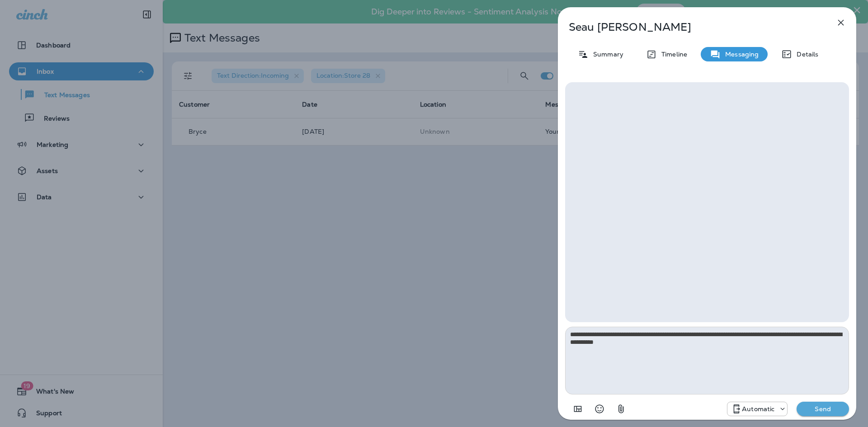 The height and width of the screenshot is (427, 868). What do you see at coordinates (599, 409) in the screenshot?
I see `button: Select an emoji` at bounding box center [599, 409].